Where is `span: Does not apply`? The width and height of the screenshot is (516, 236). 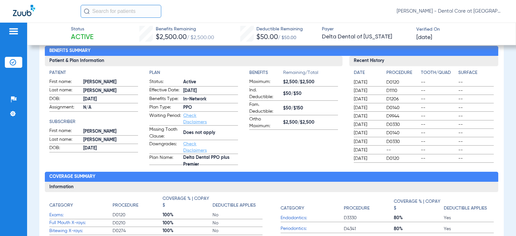 span: Does not apply is located at coordinates (210, 132).